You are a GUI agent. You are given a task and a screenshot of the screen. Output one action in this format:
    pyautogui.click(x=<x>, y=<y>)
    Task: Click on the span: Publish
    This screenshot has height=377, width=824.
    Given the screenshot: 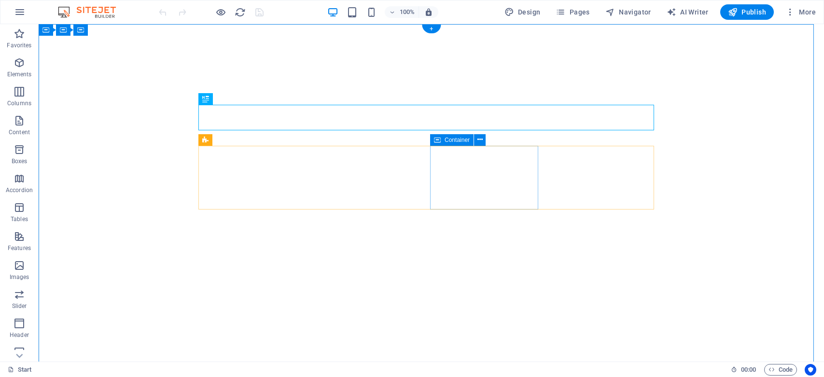 What is the action you would take?
    pyautogui.click(x=746, y=12)
    